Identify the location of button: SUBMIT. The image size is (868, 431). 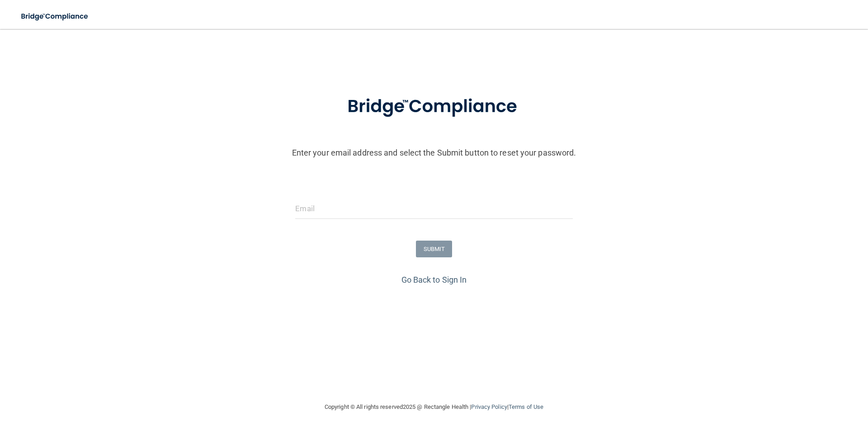
(434, 249).